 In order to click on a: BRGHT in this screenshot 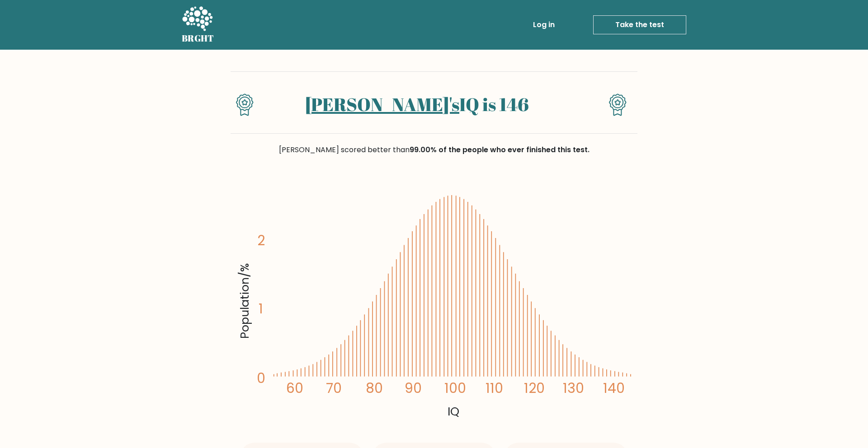, I will do `click(198, 25)`.